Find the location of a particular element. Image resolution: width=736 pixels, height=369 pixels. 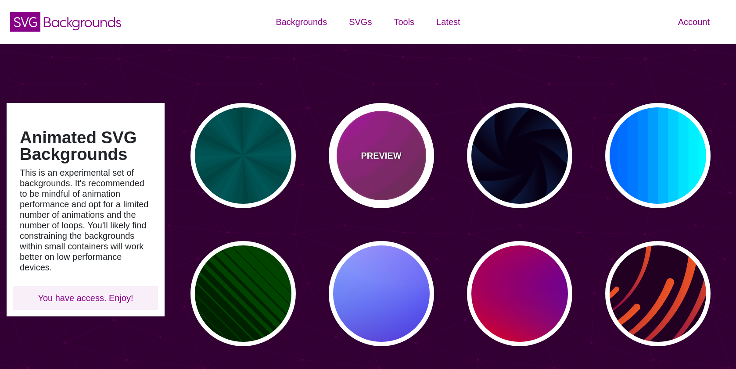

a: Backgrounds is located at coordinates (301, 22).